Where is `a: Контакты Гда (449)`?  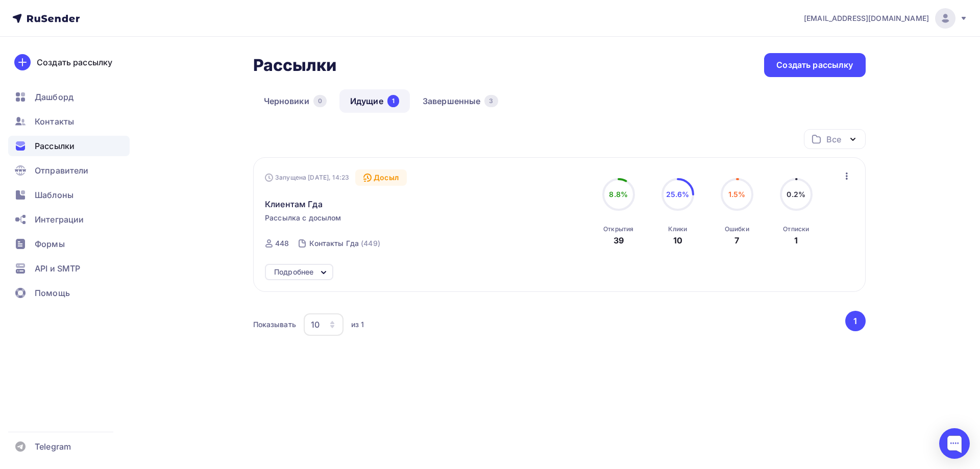 a: Контакты Гда (449) is located at coordinates (345, 243).